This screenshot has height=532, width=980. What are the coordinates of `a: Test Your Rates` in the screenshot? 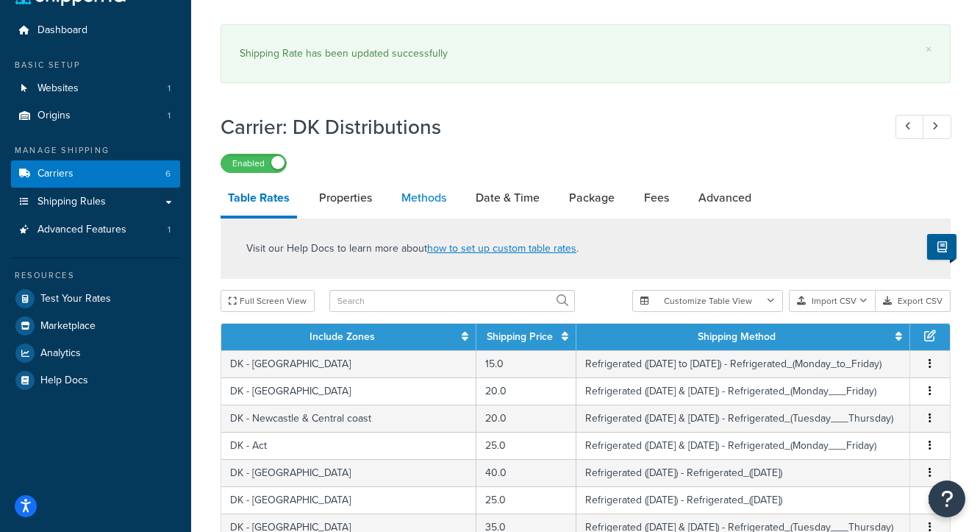 It's located at (95, 298).